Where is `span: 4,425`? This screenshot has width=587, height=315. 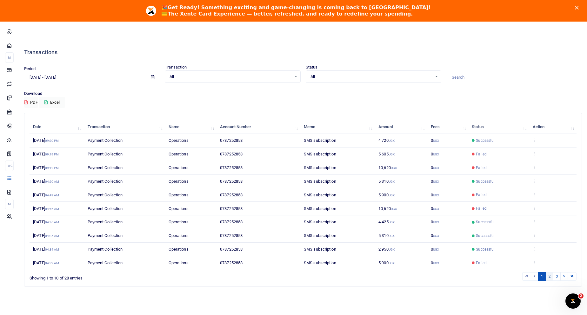
span: 4,425 is located at coordinates (386, 222).